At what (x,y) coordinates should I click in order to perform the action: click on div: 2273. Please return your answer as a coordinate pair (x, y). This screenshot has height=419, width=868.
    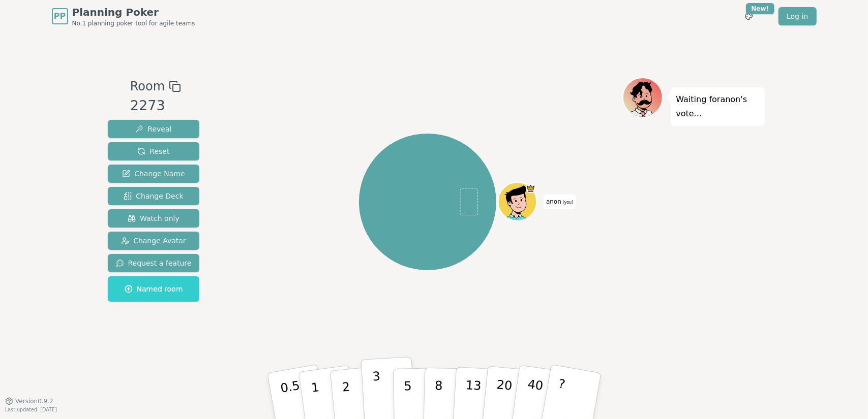
    Looking at the image, I should click on (156, 106).